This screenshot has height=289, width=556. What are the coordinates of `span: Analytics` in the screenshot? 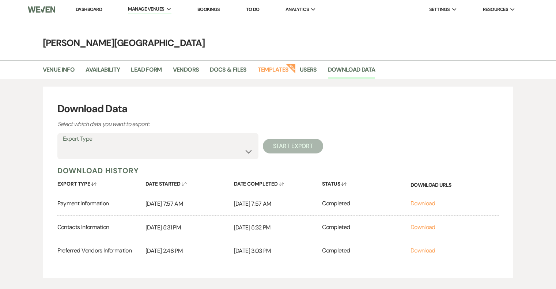 It's located at (297, 10).